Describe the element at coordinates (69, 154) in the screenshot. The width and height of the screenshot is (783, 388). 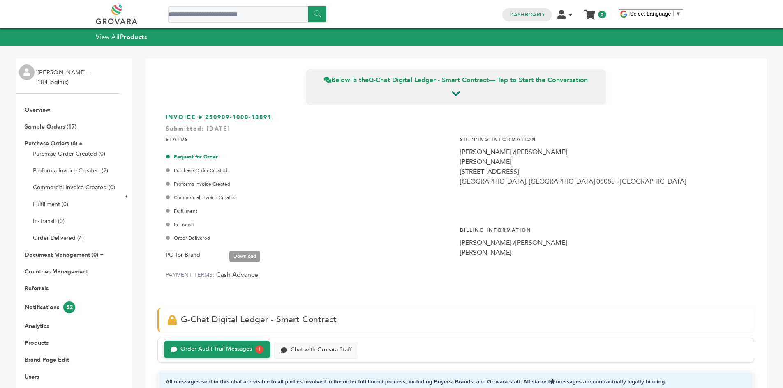
I see `a: Purchase Order Created (0)` at that location.